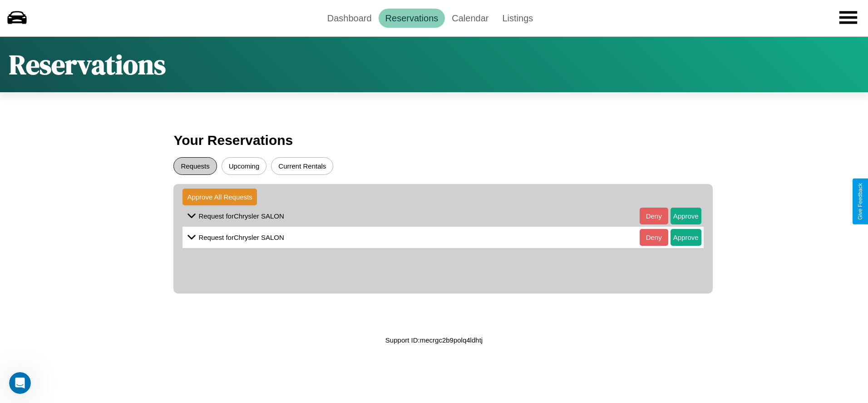 This screenshot has width=868, height=403. Describe the element at coordinates (861, 201) in the screenshot. I see `div: Give Feedback` at that location.